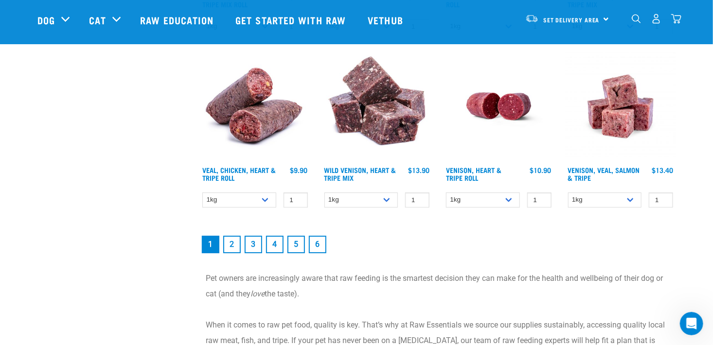 The image size is (713, 345). I want to click on em: love, so click(257, 294).